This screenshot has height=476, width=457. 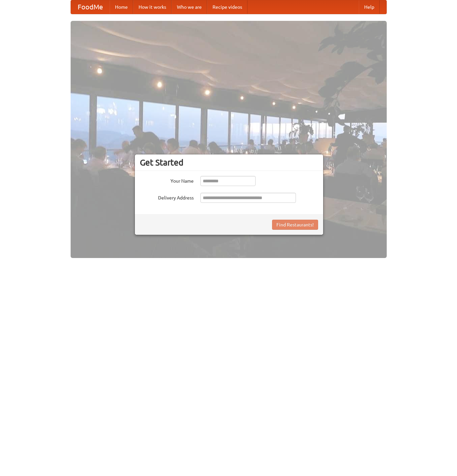 What do you see at coordinates (227, 7) in the screenshot?
I see `a: Recipe videos` at bounding box center [227, 7].